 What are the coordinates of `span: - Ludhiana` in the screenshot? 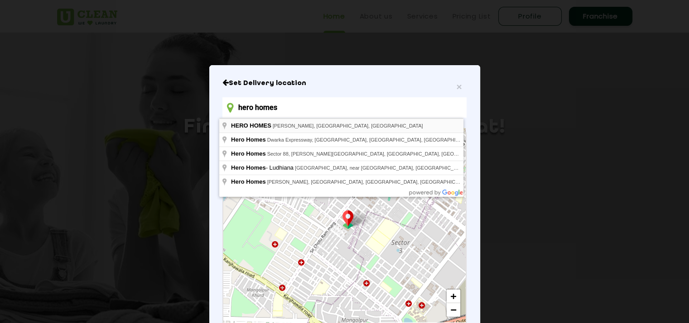 It's located at (263, 168).